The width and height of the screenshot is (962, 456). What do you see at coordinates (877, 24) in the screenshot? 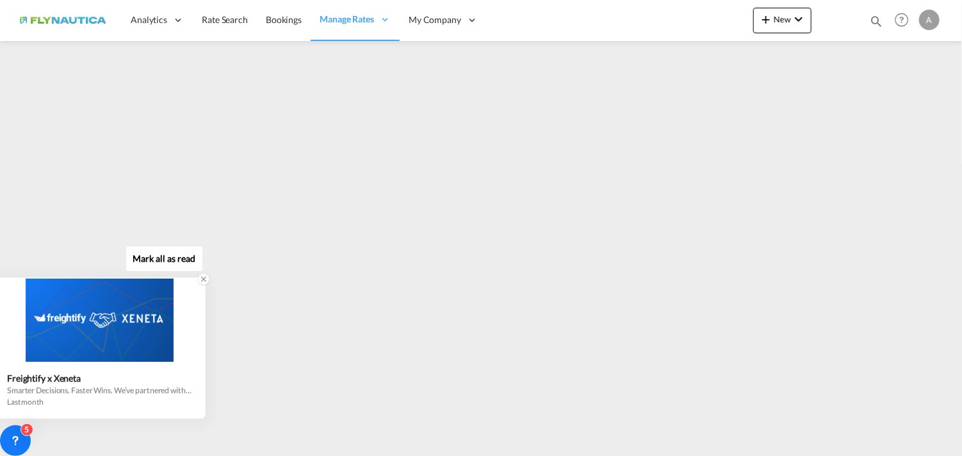
I see `div: icon-magnify` at bounding box center [877, 24].